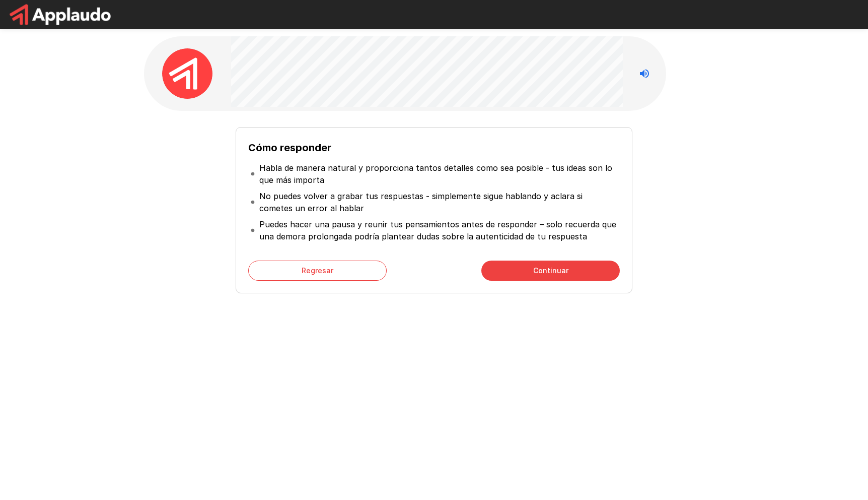  What do you see at coordinates (550, 271) in the screenshot?
I see `button: Continuar` at bounding box center [550, 271].